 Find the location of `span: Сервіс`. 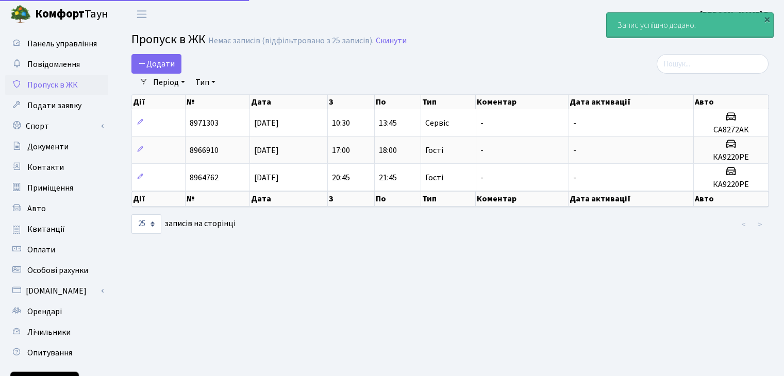

span: Сервіс is located at coordinates (437, 123).